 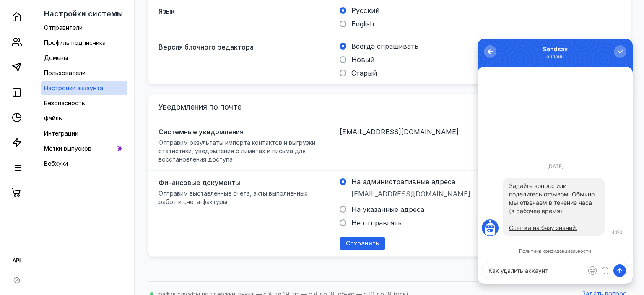 What do you see at coordinates (84, 28) in the screenshot?
I see `a: Отправители` at bounding box center [84, 28].